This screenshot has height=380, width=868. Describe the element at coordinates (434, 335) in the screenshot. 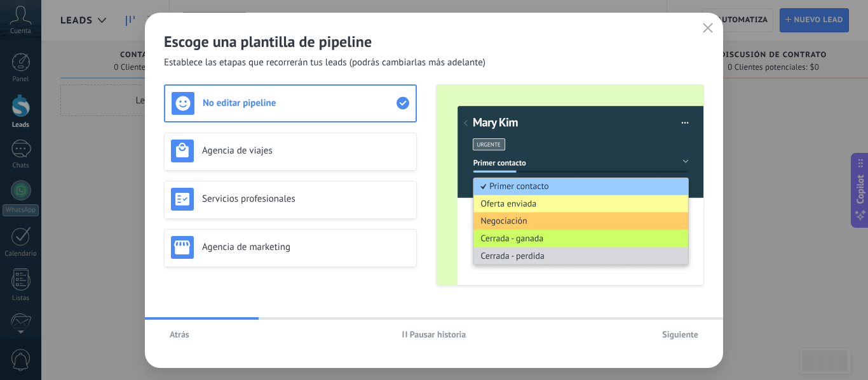

I see `button: Pausar historia` at that location.